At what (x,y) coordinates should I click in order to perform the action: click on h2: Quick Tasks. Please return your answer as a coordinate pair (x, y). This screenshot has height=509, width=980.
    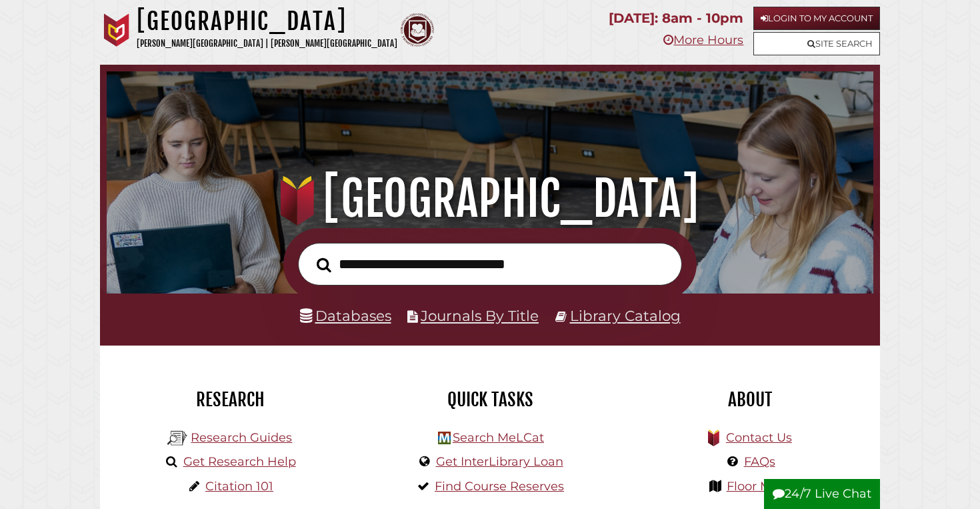
    Looking at the image, I should click on (490, 400).